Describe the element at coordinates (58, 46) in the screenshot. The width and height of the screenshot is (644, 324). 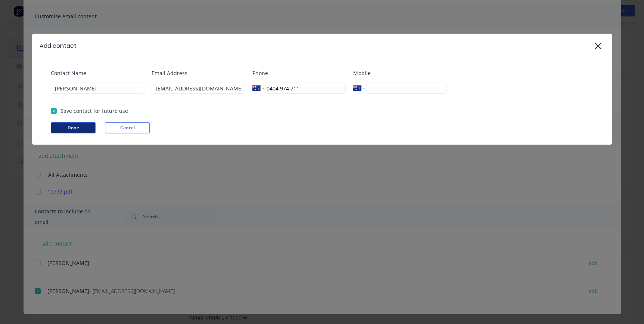
I see `div: Add contact` at that location.